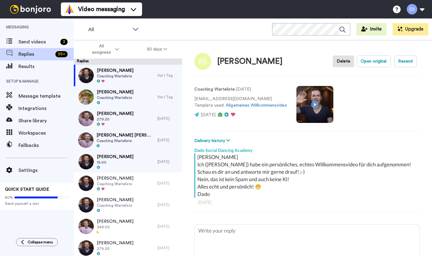  What do you see at coordinates (128, 62) in the screenshot?
I see `div: Replies` at bounding box center [128, 62].